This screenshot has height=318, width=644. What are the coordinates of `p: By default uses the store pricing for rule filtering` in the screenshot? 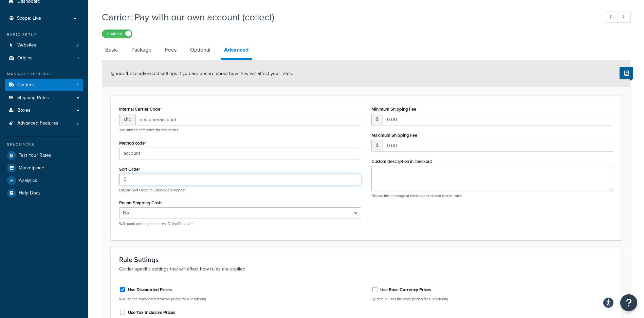 It's located at (492, 299).